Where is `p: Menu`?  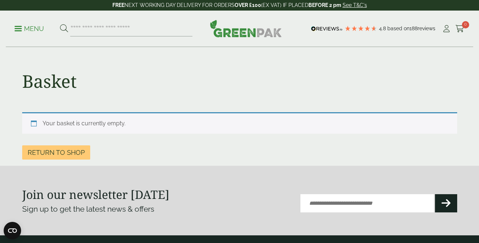 p: Menu is located at coordinates (29, 29).